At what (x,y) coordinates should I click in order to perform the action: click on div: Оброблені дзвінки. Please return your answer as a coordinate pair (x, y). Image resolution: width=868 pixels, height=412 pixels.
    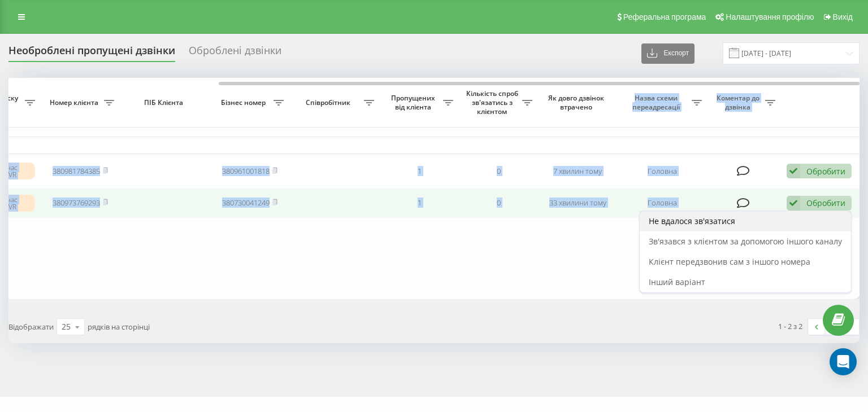
    Looking at the image, I should click on (235, 53).